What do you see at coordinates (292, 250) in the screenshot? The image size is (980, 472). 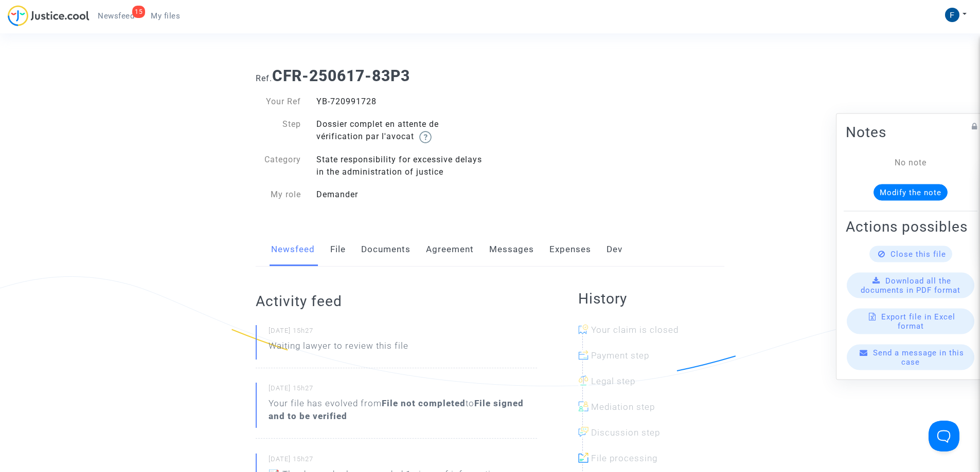 I see `a: Newsfeed` at bounding box center [292, 250].